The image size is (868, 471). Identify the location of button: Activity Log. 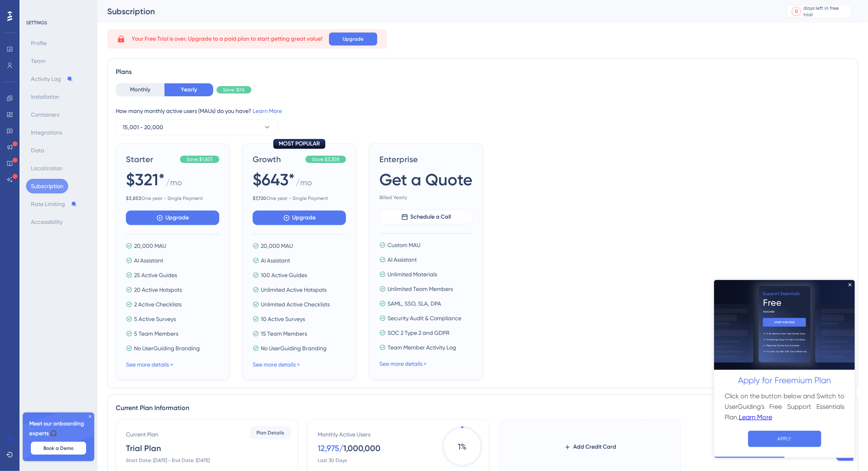
(52, 79).